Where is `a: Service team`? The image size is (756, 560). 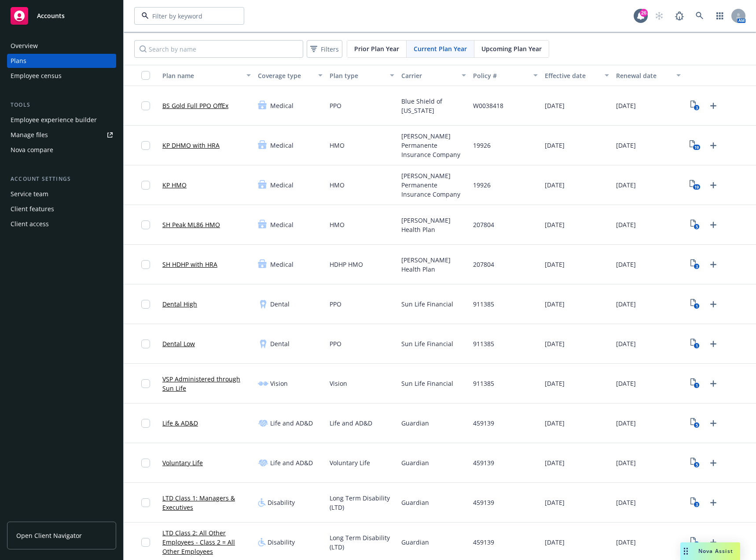 a: Service team is located at coordinates (61, 194).